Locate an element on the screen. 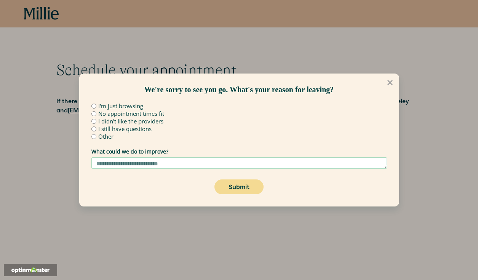 The image size is (478, 280). label: No appointment times fit is located at coordinates (131, 113).